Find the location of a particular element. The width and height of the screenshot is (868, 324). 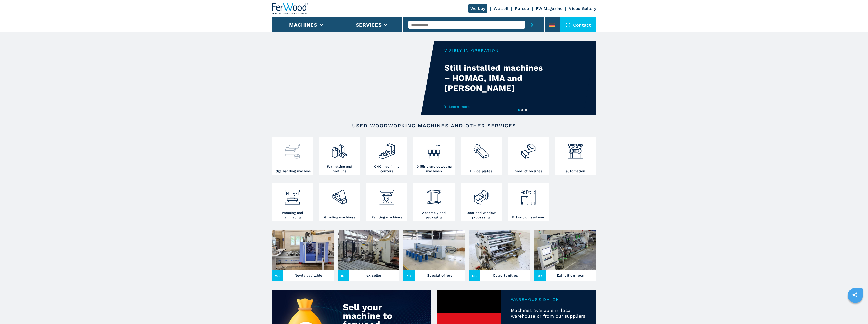

a: FW Magazine is located at coordinates (549, 8).